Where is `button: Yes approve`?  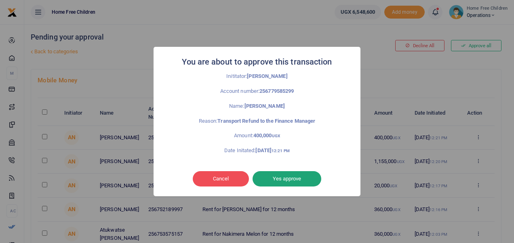
button: Yes approve is located at coordinates (287, 179).